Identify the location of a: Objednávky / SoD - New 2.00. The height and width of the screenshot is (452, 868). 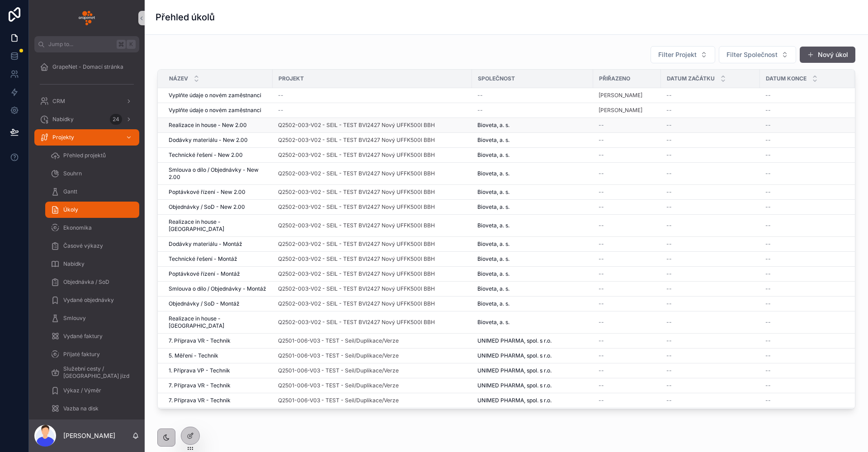
(218, 207).